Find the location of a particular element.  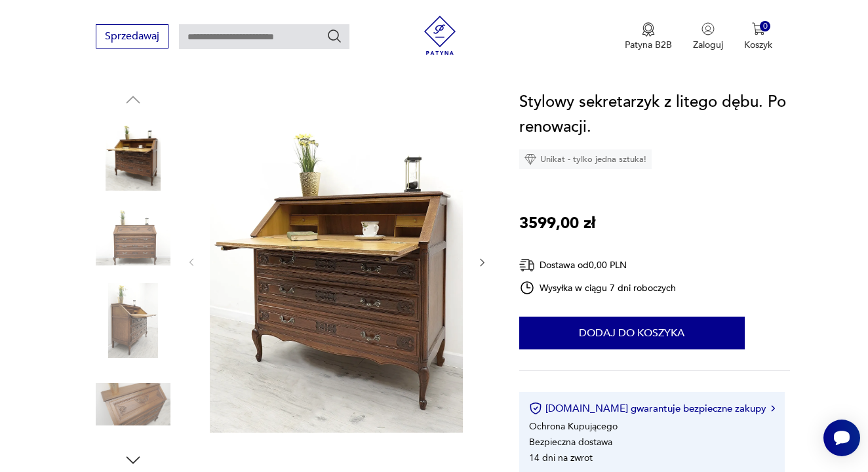

h1: Stylowy sekretarzyk z litego dębu. Po renowacji. is located at coordinates (654, 114).